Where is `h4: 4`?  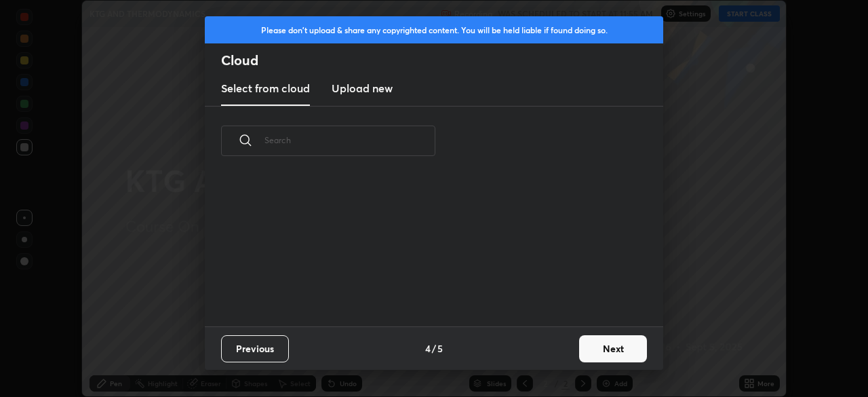
h4: 4 is located at coordinates (428, 348).